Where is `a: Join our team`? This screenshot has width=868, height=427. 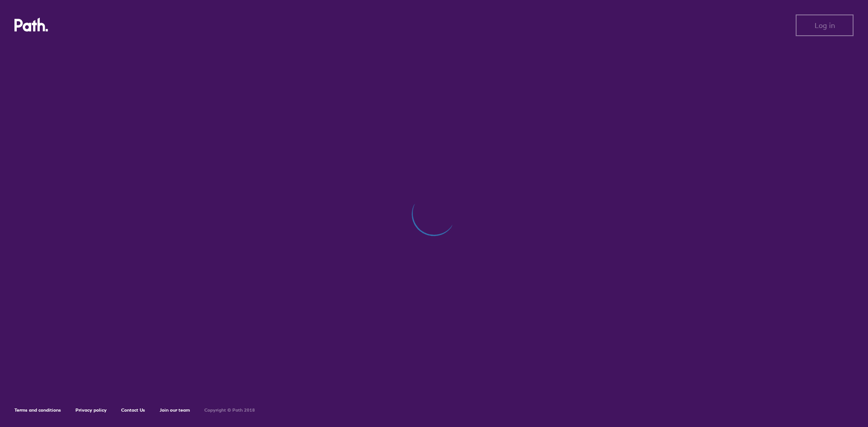 a: Join our team is located at coordinates (175, 410).